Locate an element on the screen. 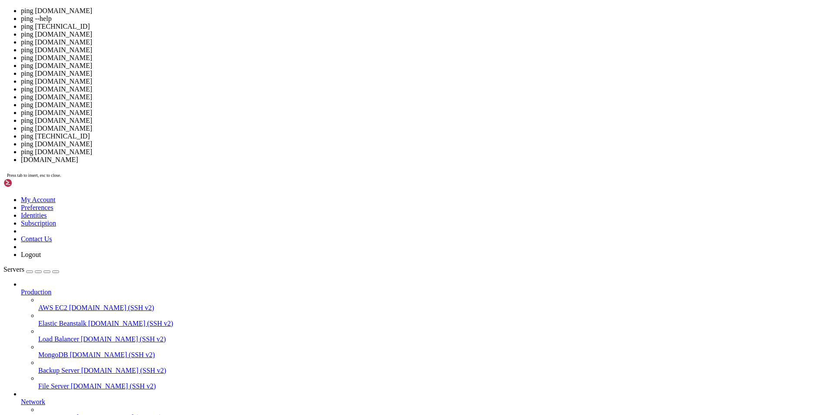 The image size is (835, 415). span: Elastic Beanstalk is located at coordinates (62, 323).